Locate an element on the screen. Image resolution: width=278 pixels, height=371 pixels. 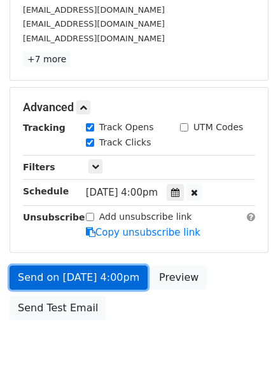
label: UTM Codes is located at coordinates (218, 127).